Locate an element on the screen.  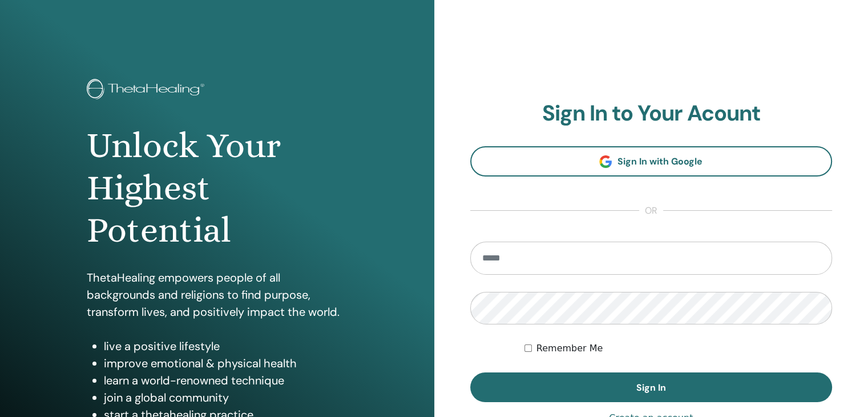
span: or is located at coordinates (651, 211).